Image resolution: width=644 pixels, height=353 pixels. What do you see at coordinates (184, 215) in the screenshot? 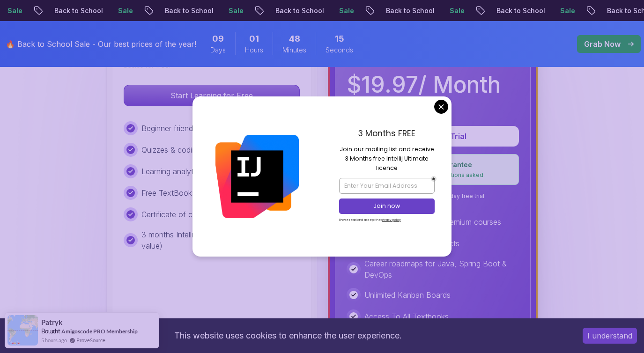
I see `p: Certificate of completion` at bounding box center [184, 215].